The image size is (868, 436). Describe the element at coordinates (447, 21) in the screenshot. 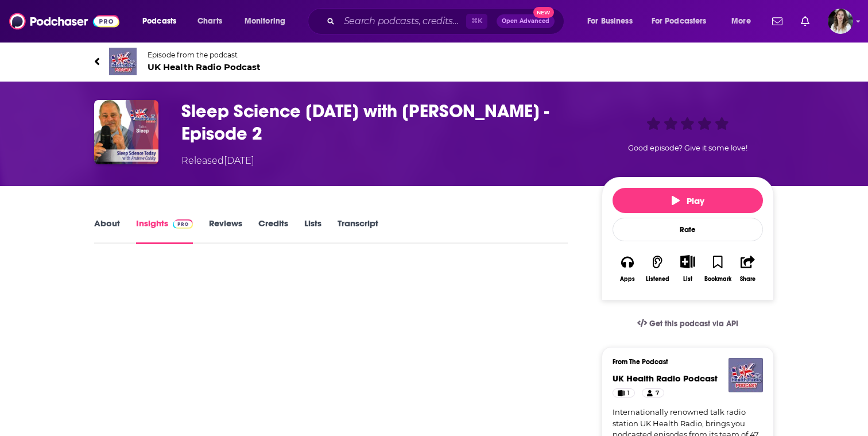

I see `div: Search podcasts, credits, & more...` at that location.